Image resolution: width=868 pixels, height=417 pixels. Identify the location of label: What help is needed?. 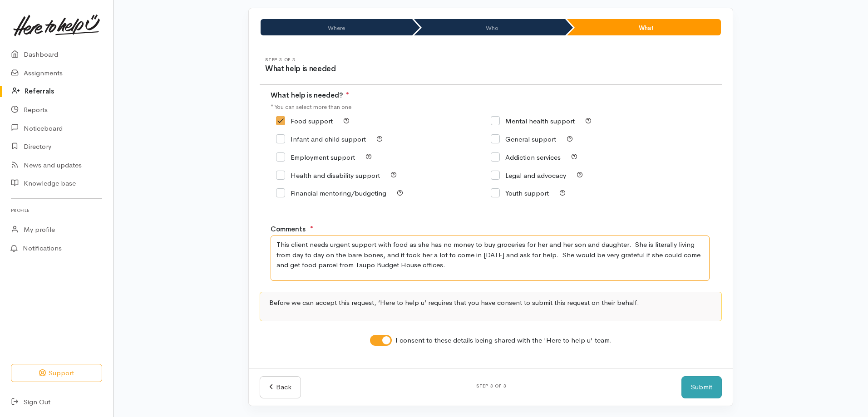
(309, 96).